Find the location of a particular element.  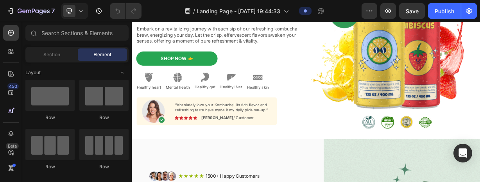

div: Beta is located at coordinates (12, 146).